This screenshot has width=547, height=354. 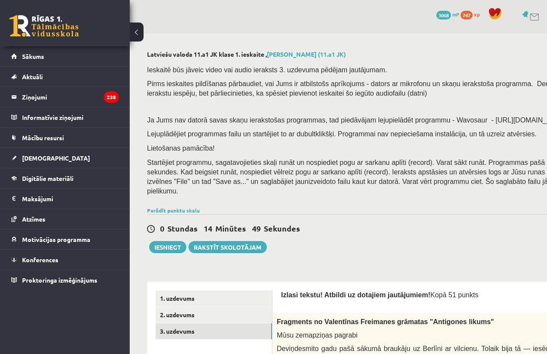 I want to click on span: Sekundes, so click(x=282, y=228).